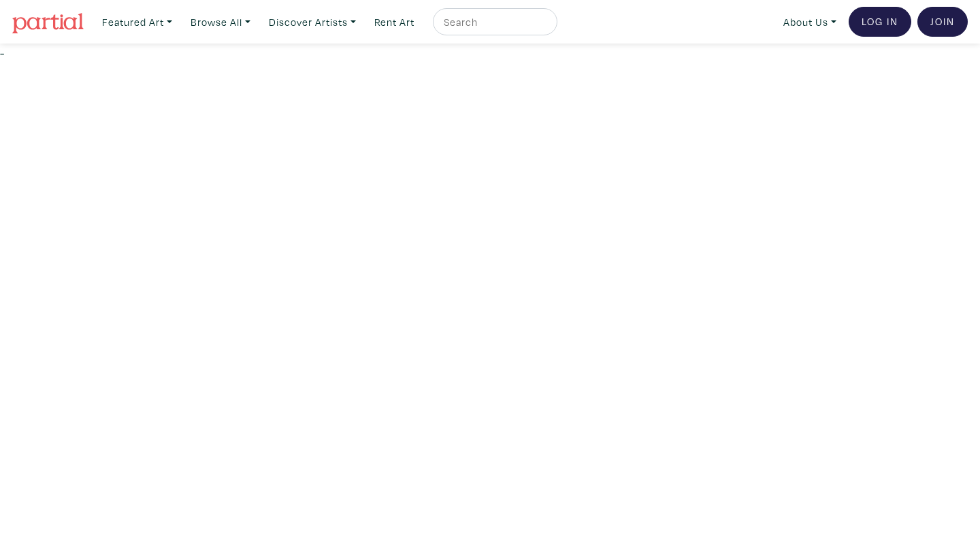 Image resolution: width=980 pixels, height=536 pixels. Describe the element at coordinates (493, 22) in the screenshot. I see `input: Search` at that location.